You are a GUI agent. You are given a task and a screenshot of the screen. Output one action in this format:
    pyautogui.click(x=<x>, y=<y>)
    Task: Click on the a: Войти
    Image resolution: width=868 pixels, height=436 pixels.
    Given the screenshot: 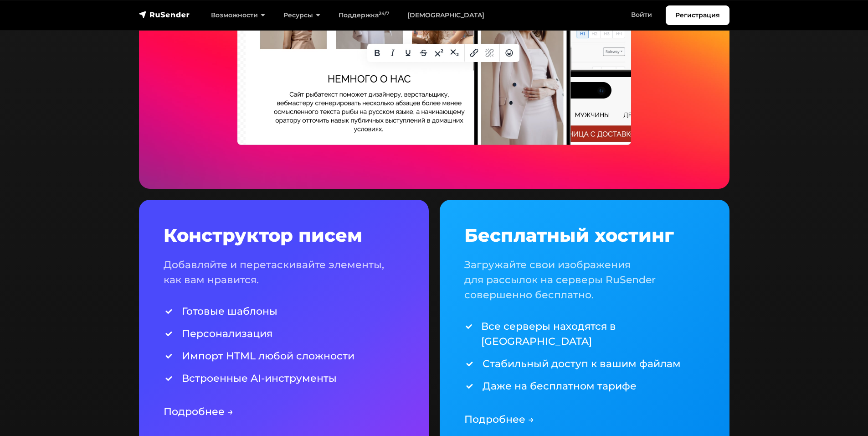 What is the action you would take?
    pyautogui.click(x=642, y=15)
    